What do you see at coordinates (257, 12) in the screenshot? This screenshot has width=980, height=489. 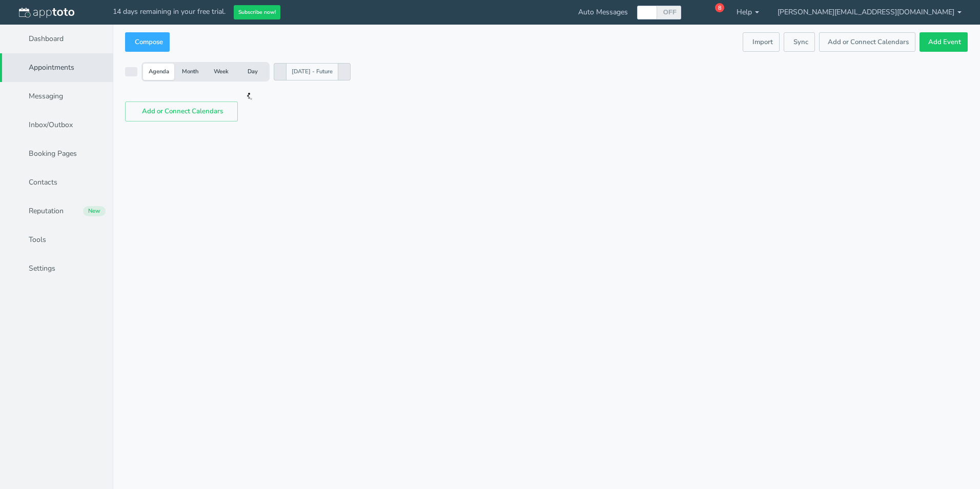 I see `button: Subscribe now!` at bounding box center [257, 12].